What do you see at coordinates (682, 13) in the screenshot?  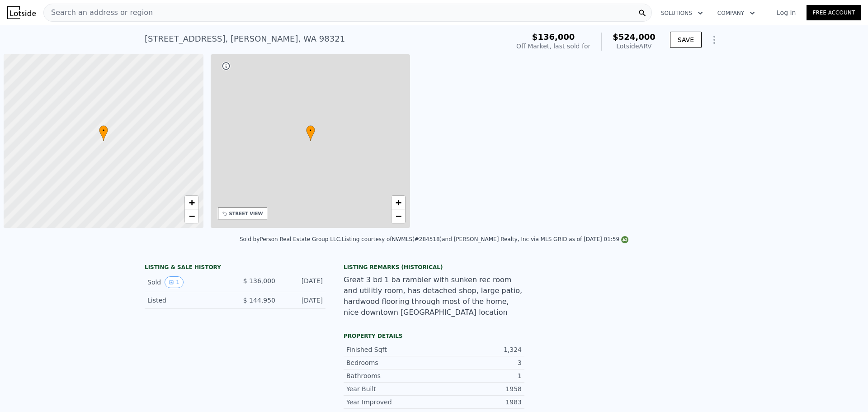 I see `button: Solutions` at bounding box center [682, 13].